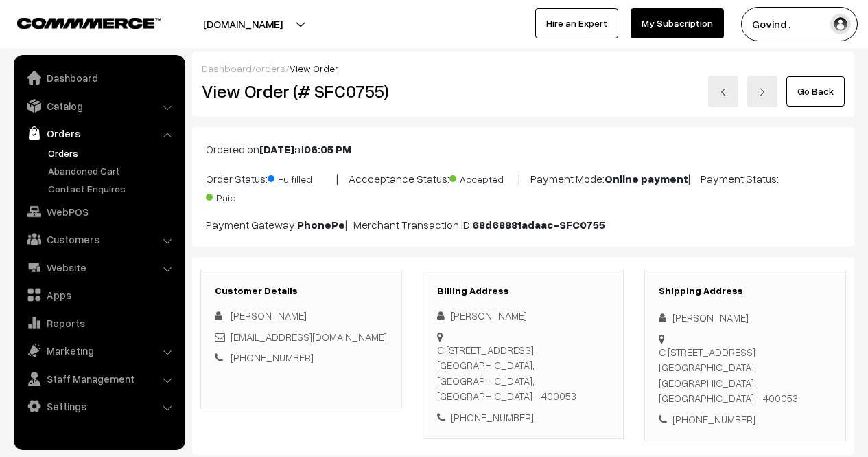 Image resolution: width=868 pixels, height=457 pixels. What do you see at coordinates (99, 294) in the screenshot?
I see `a: Apps` at bounding box center [99, 294].